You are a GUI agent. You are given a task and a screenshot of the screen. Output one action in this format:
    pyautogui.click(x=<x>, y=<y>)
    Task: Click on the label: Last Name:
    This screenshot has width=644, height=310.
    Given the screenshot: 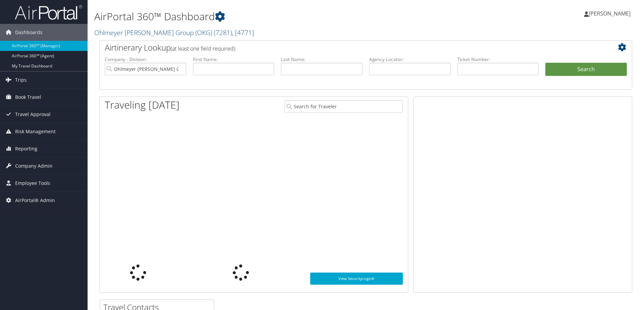 What is the action you would take?
    pyautogui.click(x=322, y=59)
    